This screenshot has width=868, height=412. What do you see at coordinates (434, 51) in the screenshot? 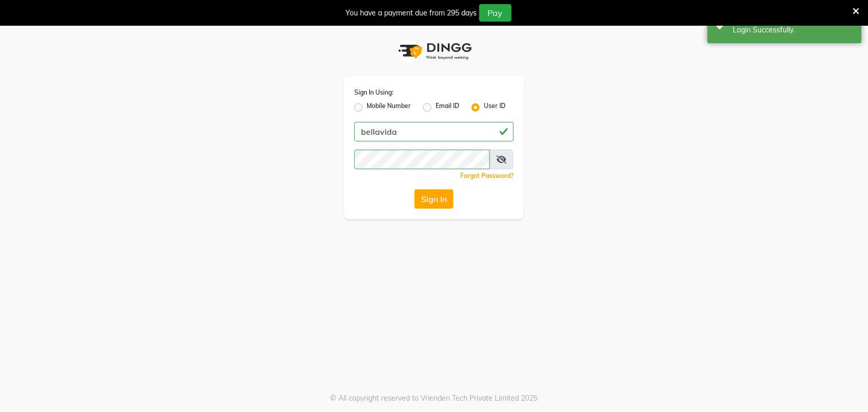
I see `img: logo1.svg` at bounding box center [434, 51].